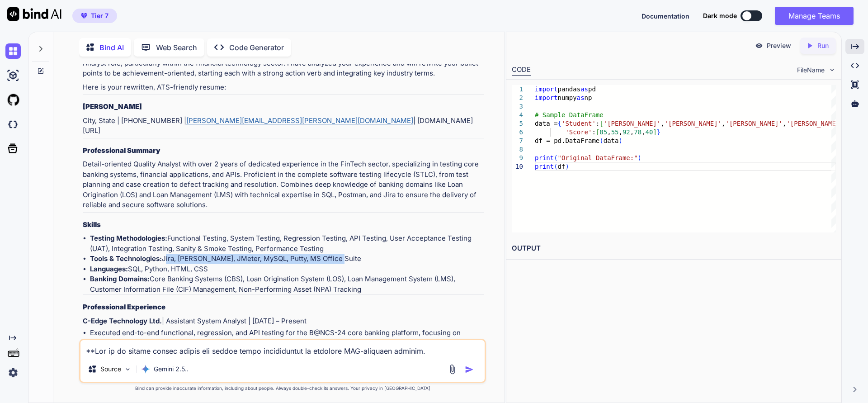 This screenshot has height=403, width=868. I want to click on span: 92, so click(626, 132).